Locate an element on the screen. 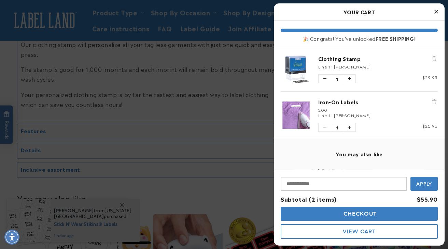 The height and width of the screenshot is (249, 448). button: Remove Clothing Stamp is located at coordinates (434, 59).